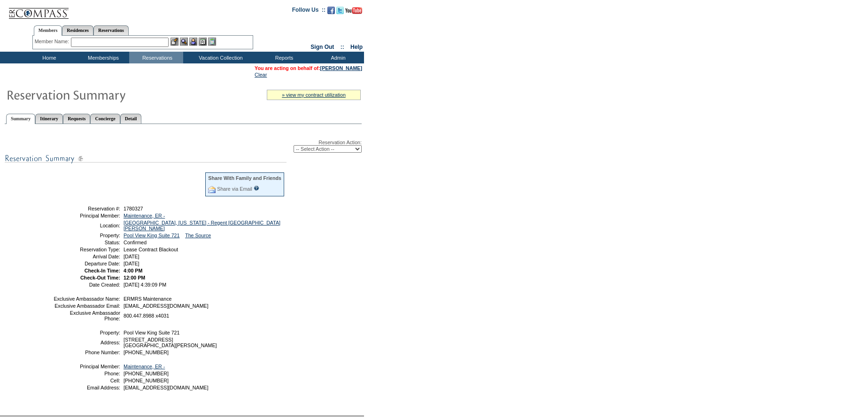 The image size is (868, 420). Describe the element at coordinates (354, 10) in the screenshot. I see `img: Subscribe to our YouTube Channel` at that location.